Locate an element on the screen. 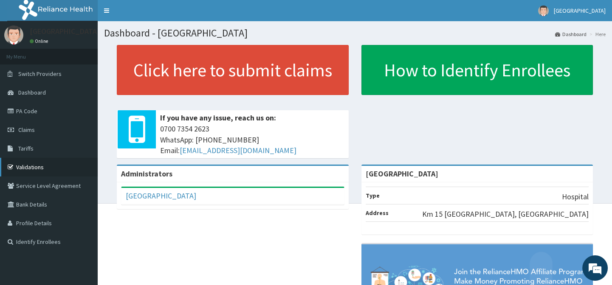 The height and width of the screenshot is (285, 612). a: Click here to submit claims is located at coordinates (233, 70).